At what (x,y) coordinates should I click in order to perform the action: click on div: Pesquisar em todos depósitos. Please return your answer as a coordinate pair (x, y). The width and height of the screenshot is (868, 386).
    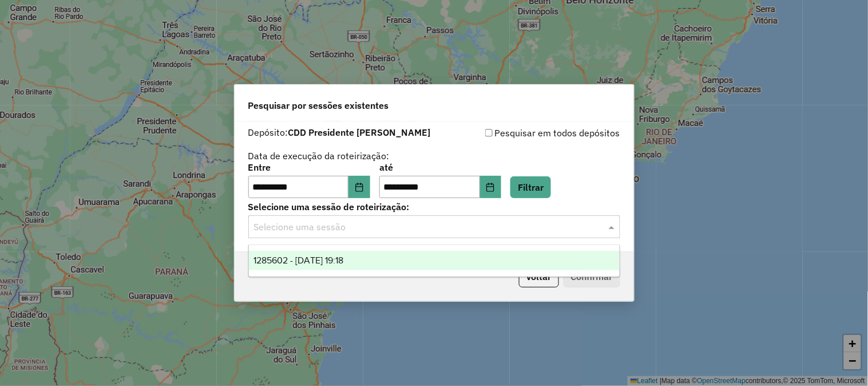
    Looking at the image, I should click on (527, 132).